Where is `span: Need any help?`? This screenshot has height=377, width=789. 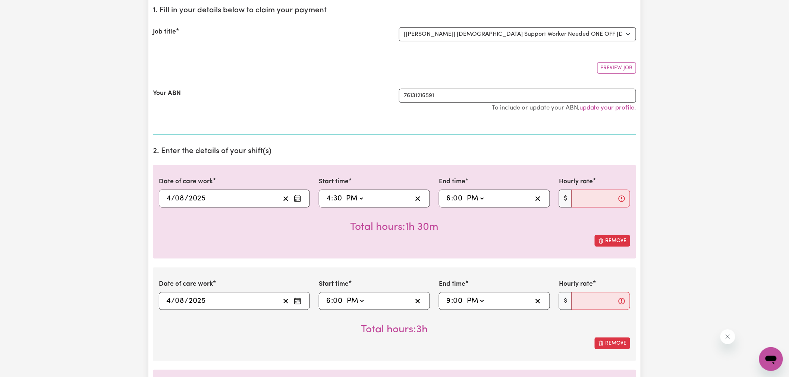 span: Need any help? is located at coordinates (25, 8).